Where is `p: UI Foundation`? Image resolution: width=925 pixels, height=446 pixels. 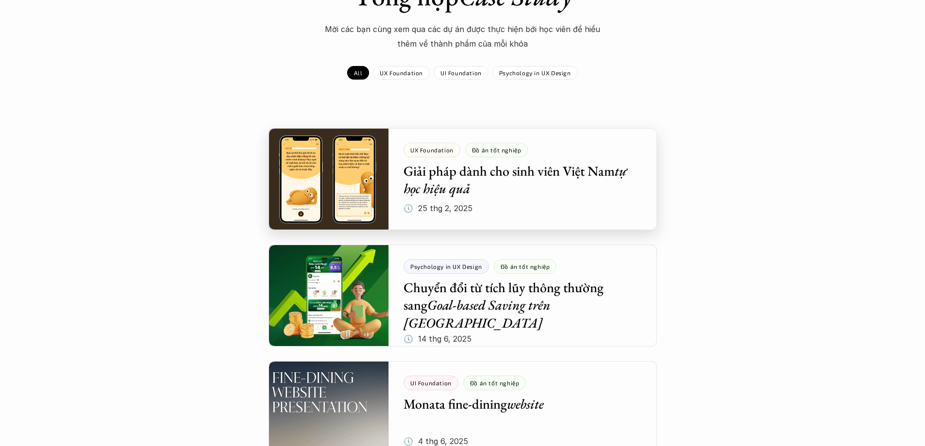
p: UI Foundation is located at coordinates (461, 73).